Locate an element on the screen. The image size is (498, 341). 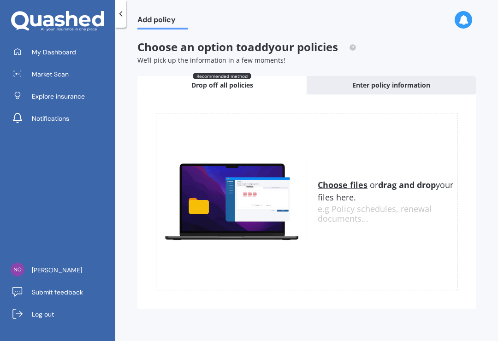
span: or your files here. is located at coordinates (386, 191).